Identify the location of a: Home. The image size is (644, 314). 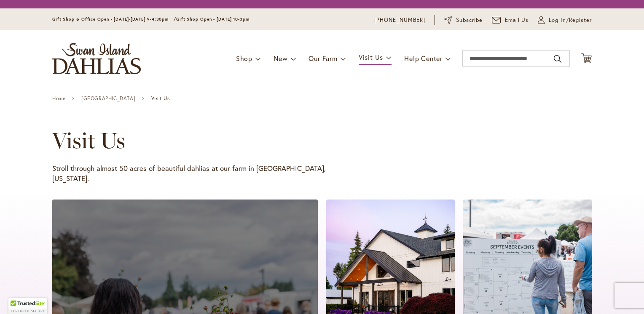
(59, 99).